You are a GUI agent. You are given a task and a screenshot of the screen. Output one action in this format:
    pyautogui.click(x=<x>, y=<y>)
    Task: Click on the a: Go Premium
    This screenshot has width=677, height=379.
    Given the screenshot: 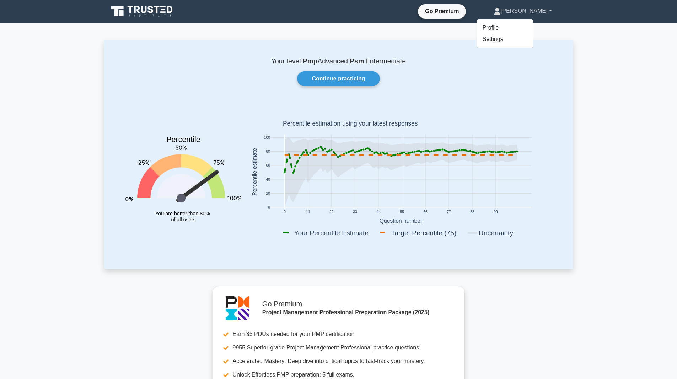 What is the action you would take?
    pyautogui.click(x=442, y=11)
    